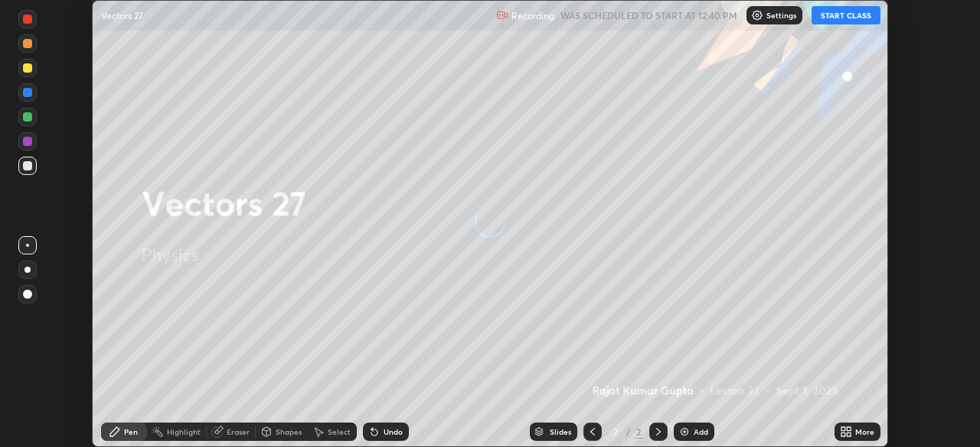  What do you see at coordinates (846, 15) in the screenshot?
I see `button: START CLASS` at bounding box center [846, 15].